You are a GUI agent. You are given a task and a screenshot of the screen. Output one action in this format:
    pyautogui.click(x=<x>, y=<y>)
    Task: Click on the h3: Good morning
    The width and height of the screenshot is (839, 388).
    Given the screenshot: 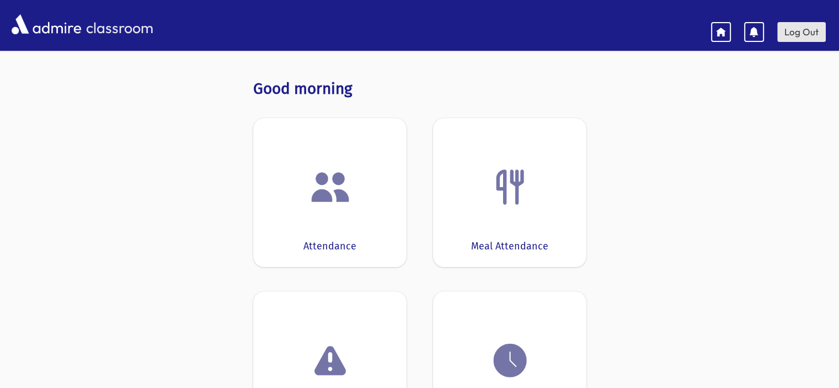 What is the action you would take?
    pyautogui.click(x=420, y=89)
    